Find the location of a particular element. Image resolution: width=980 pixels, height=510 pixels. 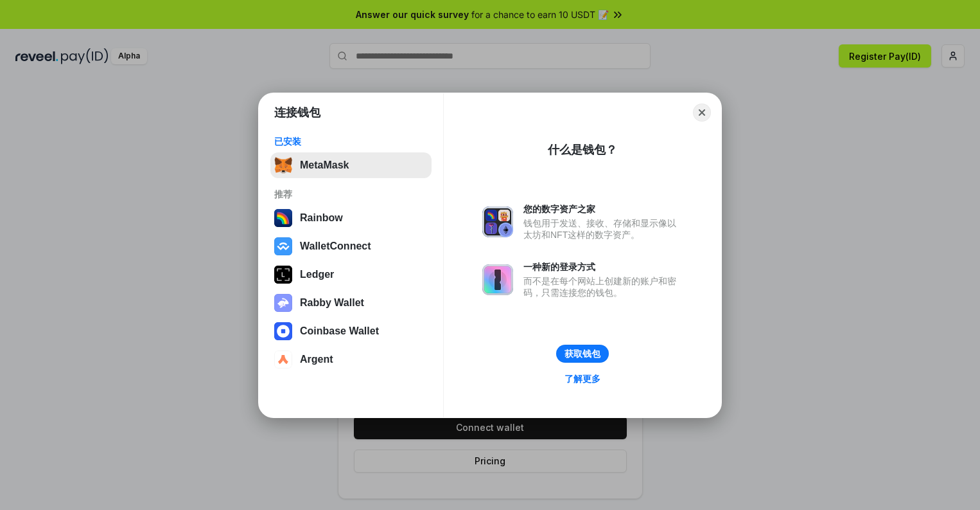

button: Close is located at coordinates (702, 113).